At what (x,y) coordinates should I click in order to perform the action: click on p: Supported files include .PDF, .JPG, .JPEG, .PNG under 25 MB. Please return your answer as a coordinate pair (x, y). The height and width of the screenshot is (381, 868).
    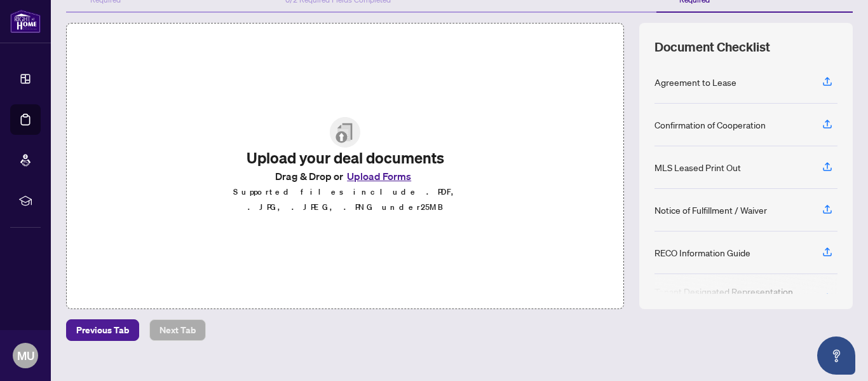
    Looking at the image, I should click on (345, 200).